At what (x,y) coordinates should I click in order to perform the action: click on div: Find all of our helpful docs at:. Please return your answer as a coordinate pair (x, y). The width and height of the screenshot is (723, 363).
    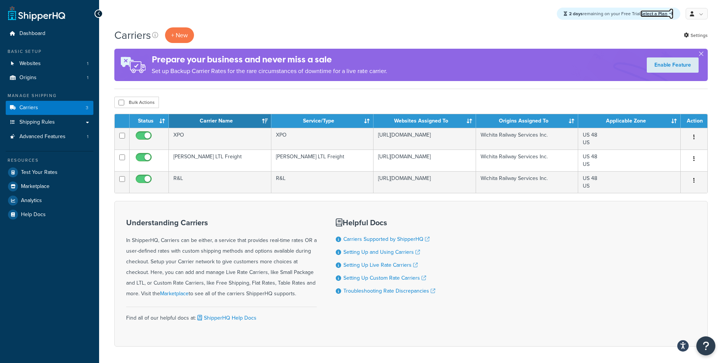
    Looking at the image, I should click on (221, 315).